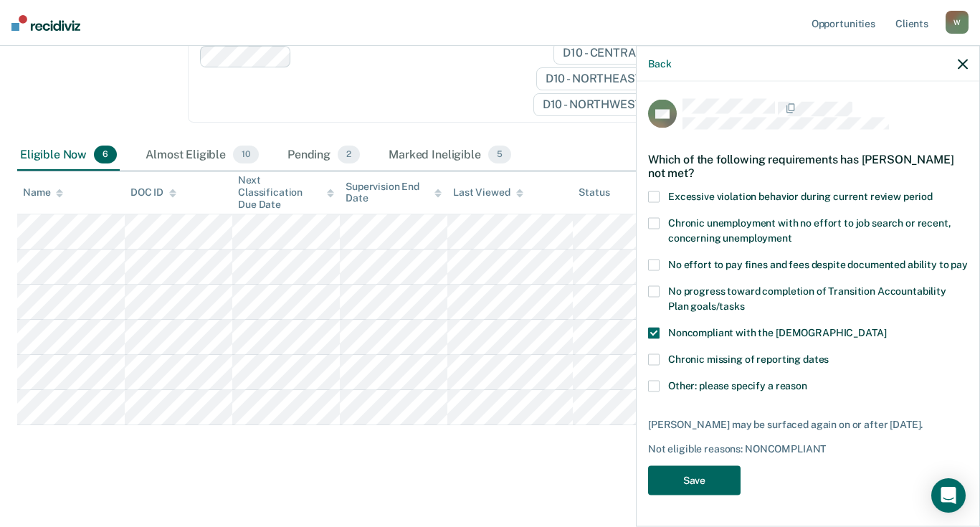 The width and height of the screenshot is (980, 527). Describe the element at coordinates (499, 155) in the screenshot. I see `span: 5` at that location.